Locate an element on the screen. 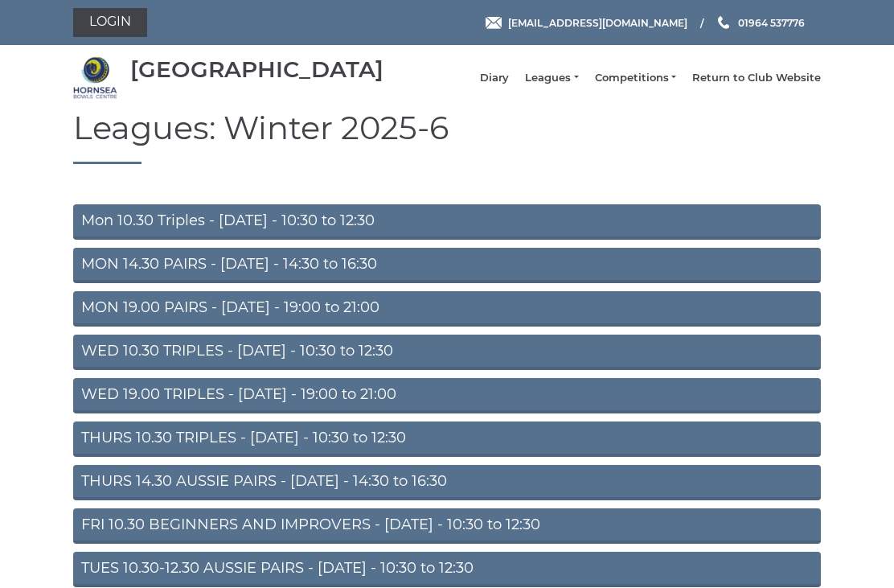  img: Hornsea Bowls Centre is located at coordinates (95, 78).